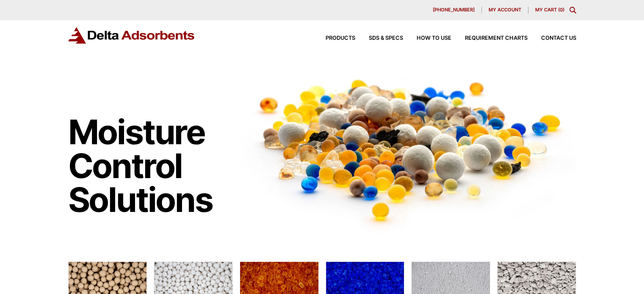 This screenshot has height=294, width=644. What do you see at coordinates (408, 149) in the screenshot?
I see `img: Image` at bounding box center [408, 149].